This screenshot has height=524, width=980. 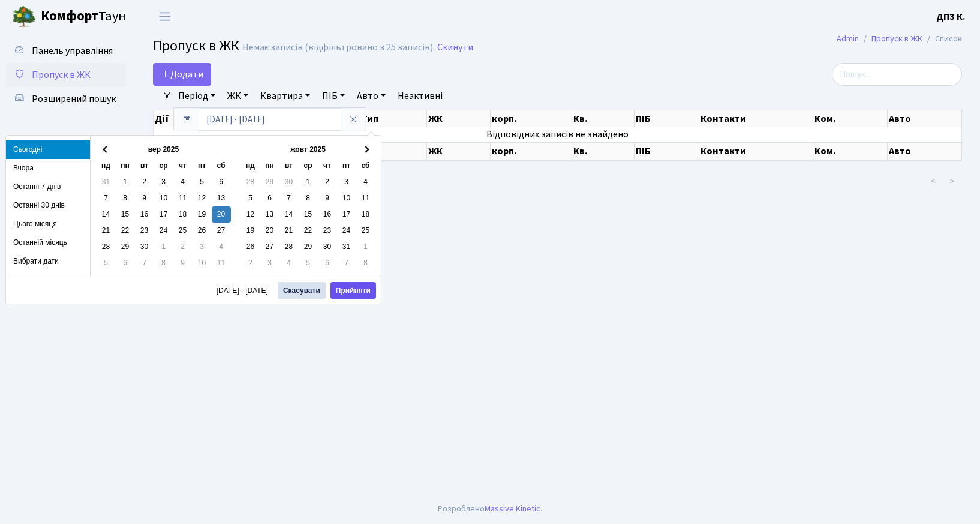 What do you see at coordinates (899, 39) in the screenshot?
I see `nav: breadcrumb` at bounding box center [899, 39].